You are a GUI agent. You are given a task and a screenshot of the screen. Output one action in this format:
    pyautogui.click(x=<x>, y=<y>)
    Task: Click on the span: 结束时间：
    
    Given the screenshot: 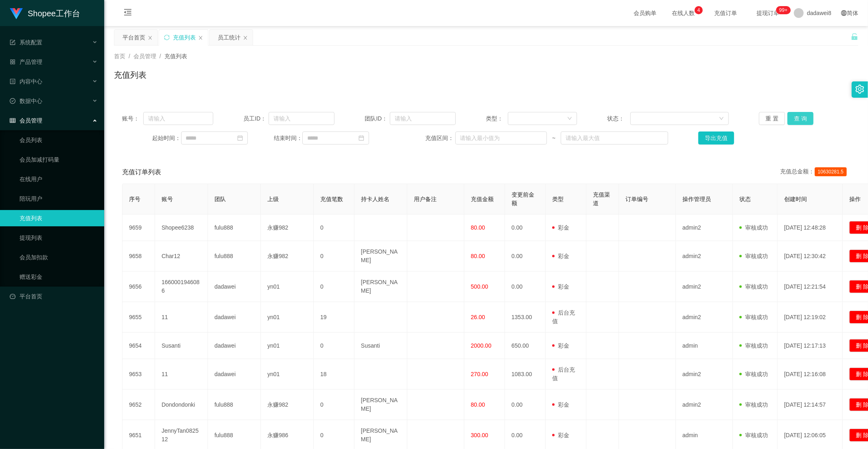 What is the action you would take?
    pyautogui.click(x=288, y=138)
    